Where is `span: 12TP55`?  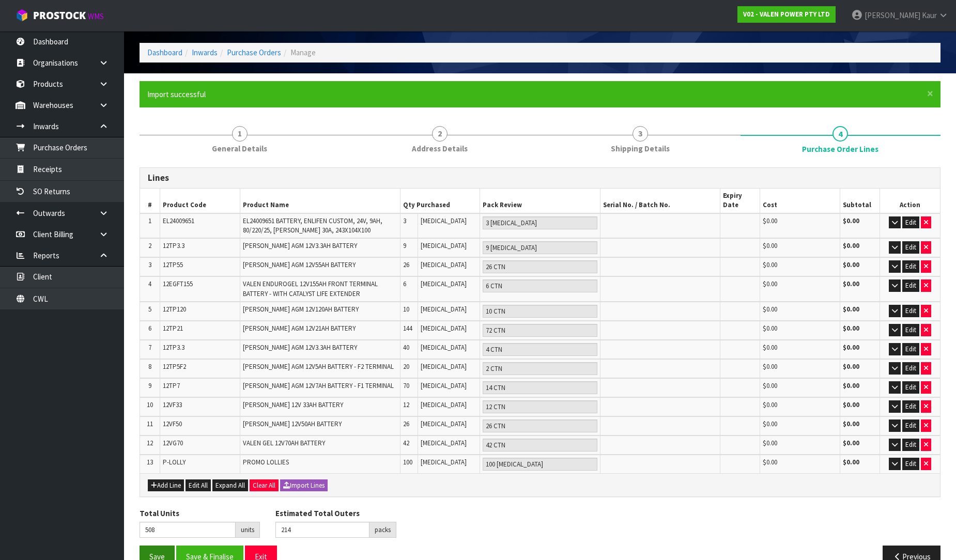
span: 12TP55 is located at coordinates (173, 264).